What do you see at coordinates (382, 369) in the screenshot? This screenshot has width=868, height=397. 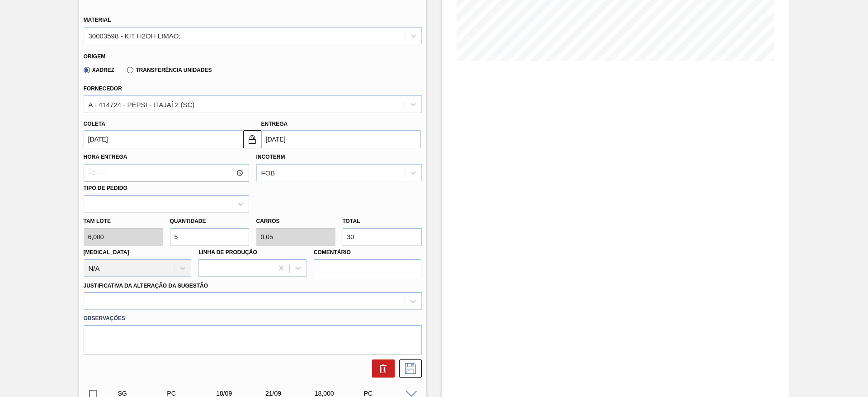 I see `div: Excluir Sugestão` at bounding box center [382, 369].